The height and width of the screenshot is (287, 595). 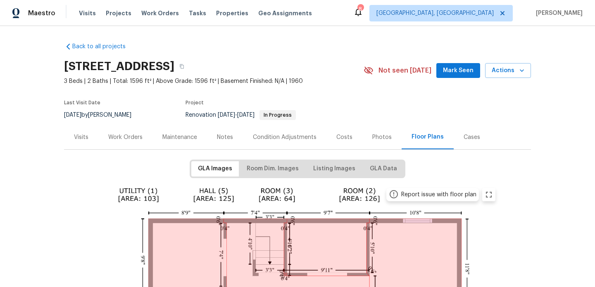 I want to click on button: GLA Data, so click(x=383, y=169).